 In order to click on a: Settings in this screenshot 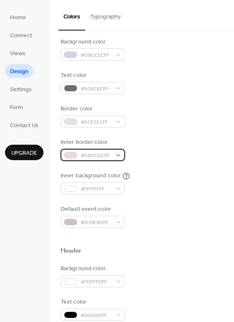, I will do `click(21, 89)`.